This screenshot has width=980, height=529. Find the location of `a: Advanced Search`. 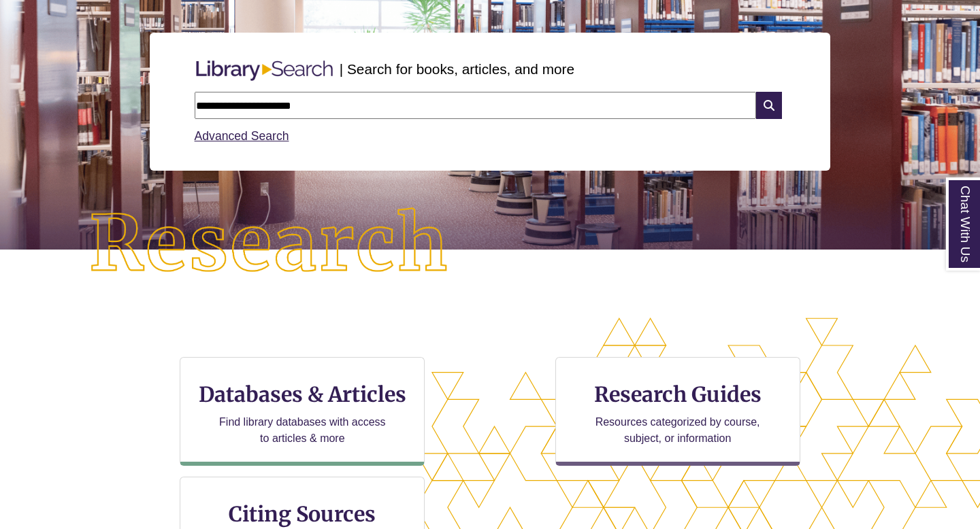

a: Advanced Search is located at coordinates (242, 136).